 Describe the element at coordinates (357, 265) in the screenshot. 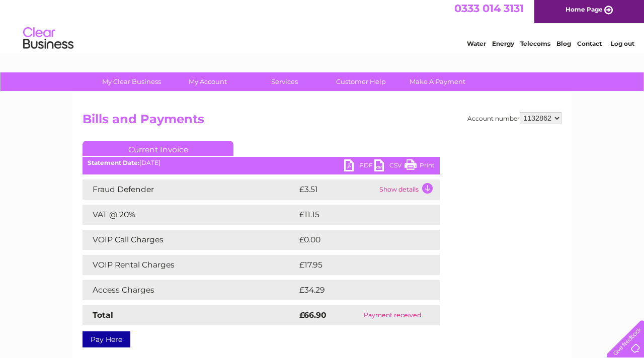

I see `td: £17.95` at that location.